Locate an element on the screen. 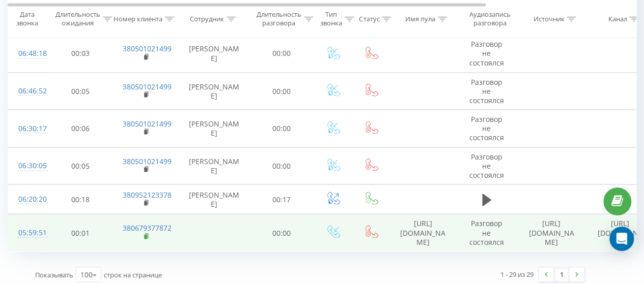 Image resolution: width=644 pixels, height=284 pixels. td: 00:06 is located at coordinates (80, 129).